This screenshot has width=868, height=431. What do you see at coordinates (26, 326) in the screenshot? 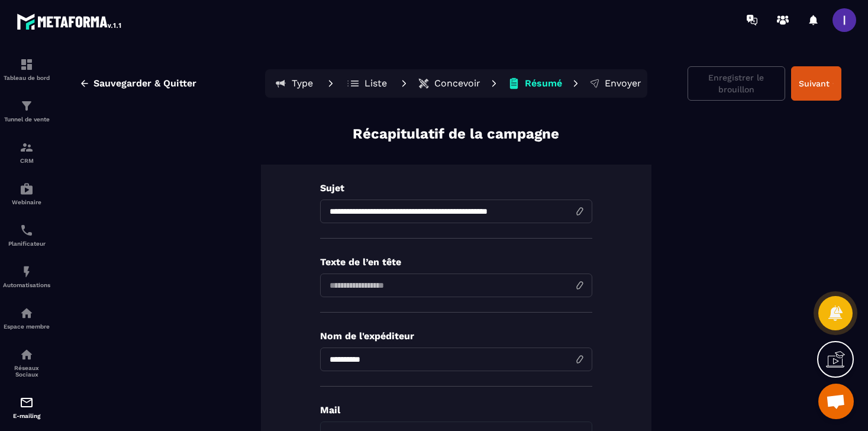
I see `p: Espace membre` at bounding box center [26, 326].